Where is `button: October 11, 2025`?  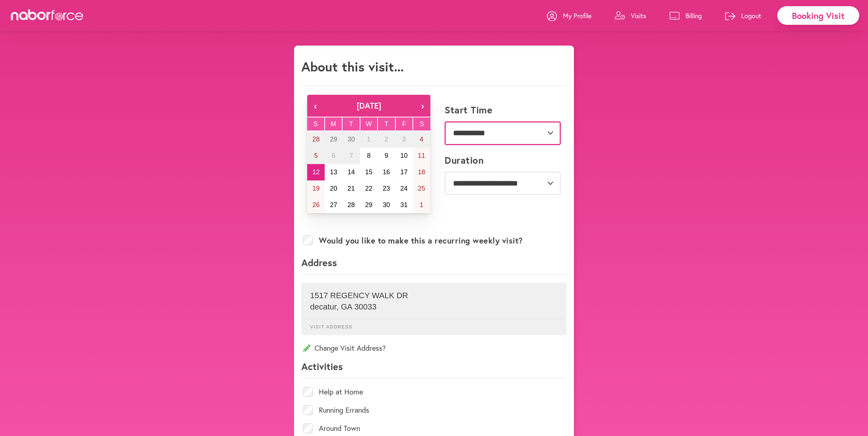 button: October 11, 2025 is located at coordinates (421, 156).